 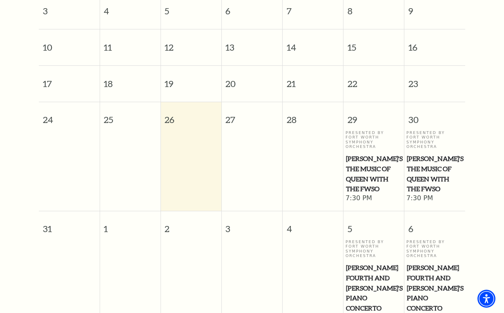 What do you see at coordinates (191, 80) in the screenshot?
I see `span: 19` at bounding box center [191, 80].